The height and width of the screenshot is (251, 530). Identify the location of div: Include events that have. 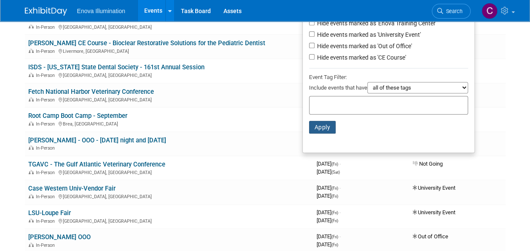
(389, 89).